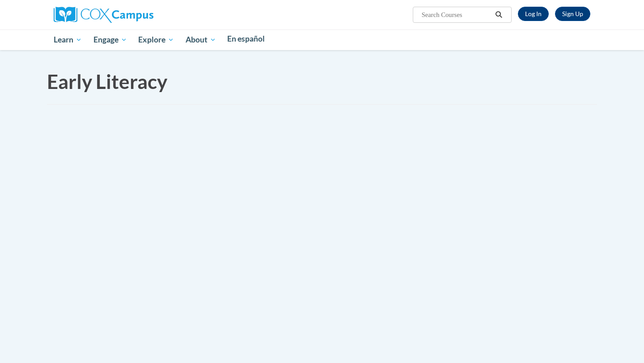 This screenshot has height=363, width=644. Describe the element at coordinates (110, 40) in the screenshot. I see `a: Engage` at that location.